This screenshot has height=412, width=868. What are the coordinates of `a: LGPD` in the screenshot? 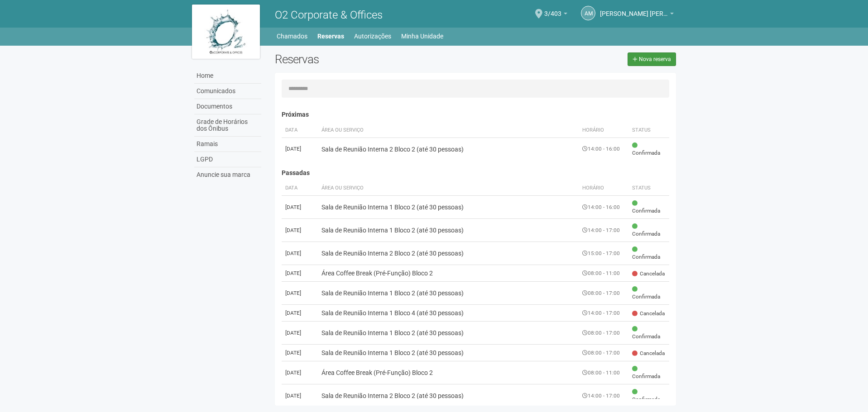 It's located at (228, 160).